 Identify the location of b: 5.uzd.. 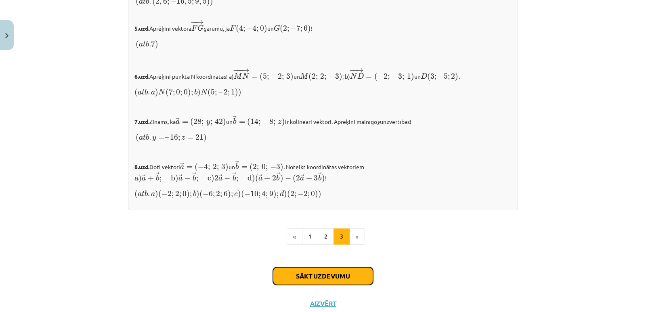
(142, 28).